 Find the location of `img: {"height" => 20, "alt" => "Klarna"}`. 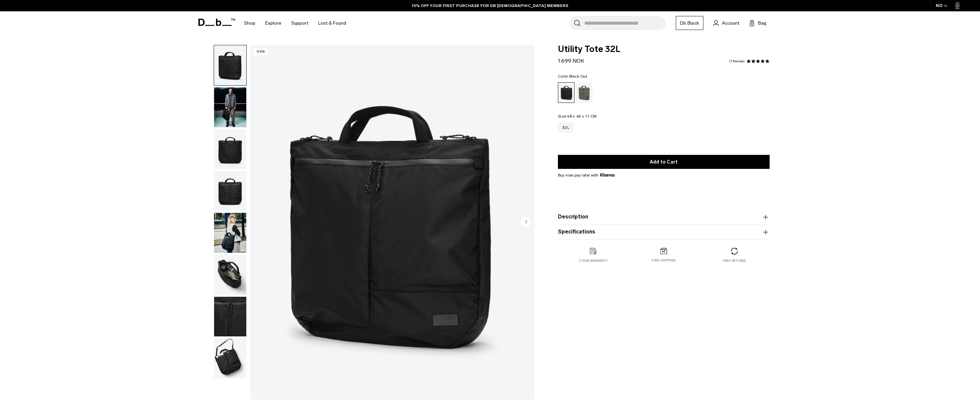

img: {"height" => 20, "alt" => "Klarna"} is located at coordinates (607, 175).